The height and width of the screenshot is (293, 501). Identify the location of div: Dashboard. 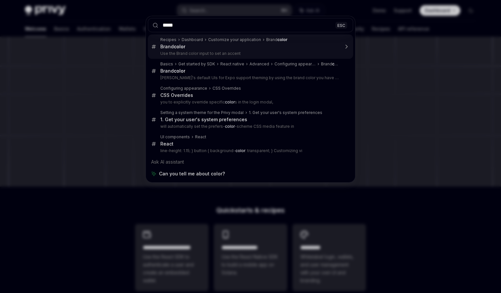
(192, 40).